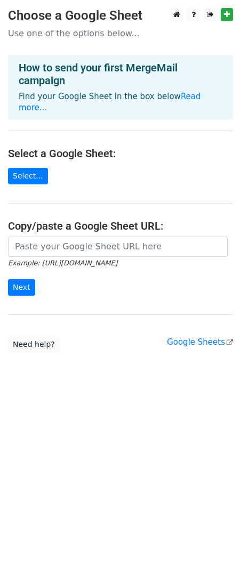  I want to click on h4: Select a Google Sheet:, so click(120, 154).